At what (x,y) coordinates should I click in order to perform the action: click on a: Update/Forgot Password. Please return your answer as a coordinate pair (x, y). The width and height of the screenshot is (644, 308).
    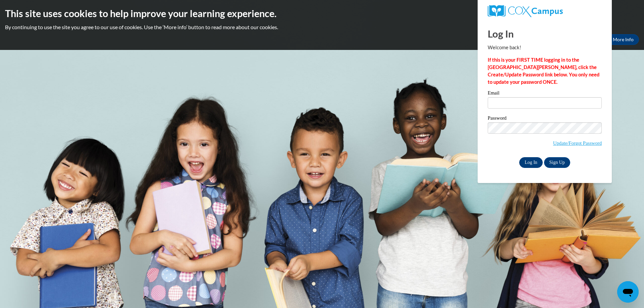
    Looking at the image, I should click on (577, 143).